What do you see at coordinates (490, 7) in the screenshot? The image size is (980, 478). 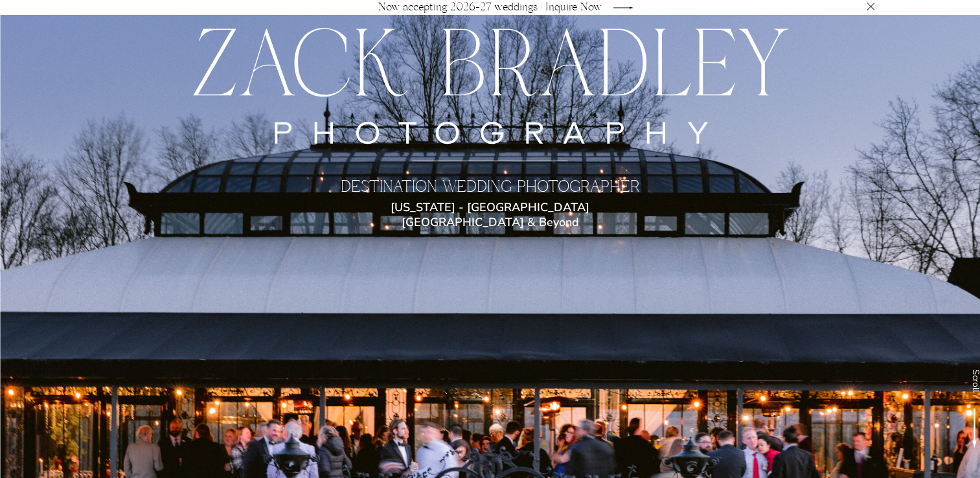 I see `p: Now accepting 2026-27 weddings | Inquire Now` at bounding box center [490, 7].